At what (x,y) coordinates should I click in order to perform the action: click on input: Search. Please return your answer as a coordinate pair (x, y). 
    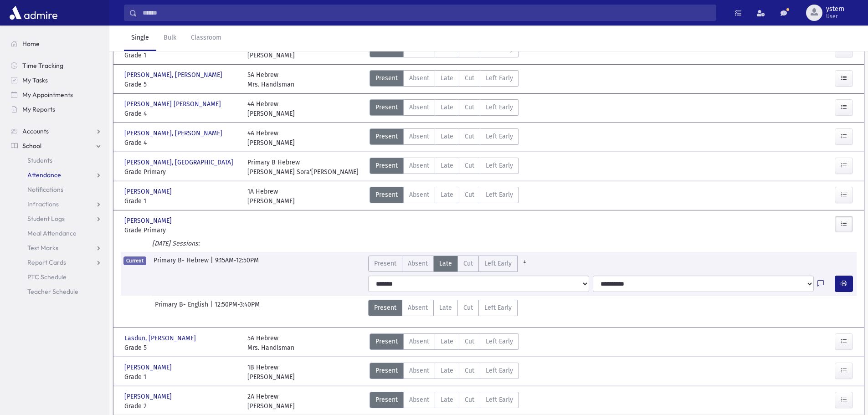
    Looking at the image, I should click on (427, 13).